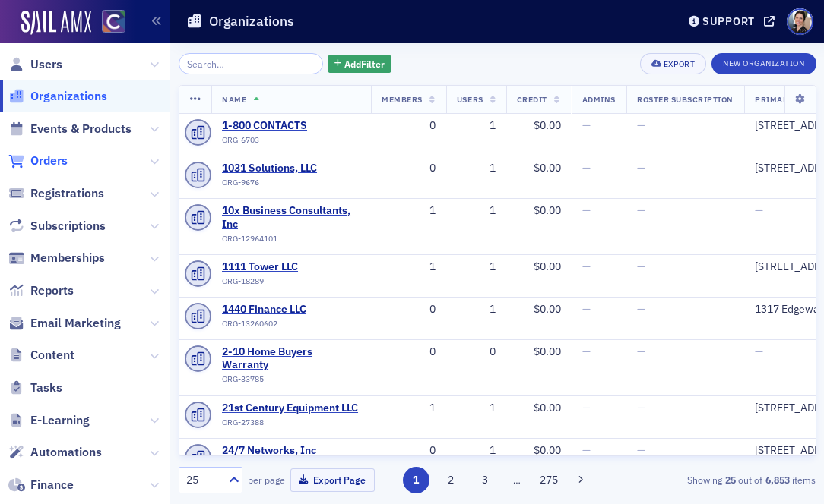 The width and height of the screenshot is (824, 504). What do you see at coordinates (56, 23) in the screenshot?
I see `a: SailAMX` at bounding box center [56, 23].